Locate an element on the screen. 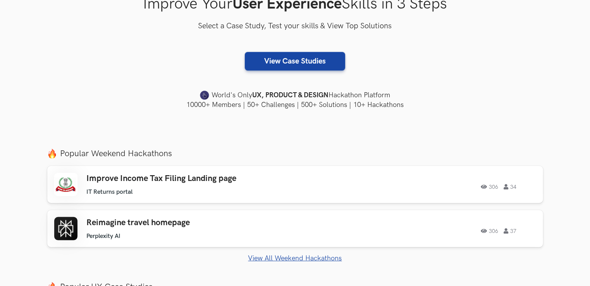  a: View Case Studies is located at coordinates (295, 61).